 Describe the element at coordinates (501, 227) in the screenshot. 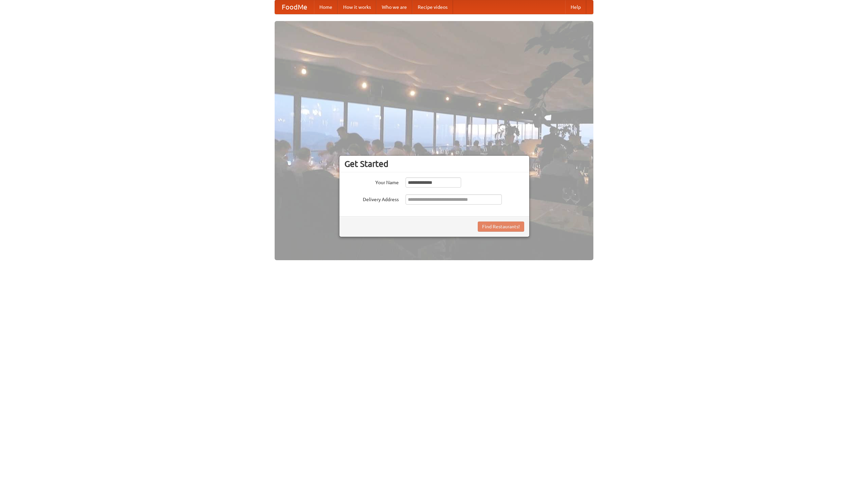

I see `button: Find Restaurants!` at that location.